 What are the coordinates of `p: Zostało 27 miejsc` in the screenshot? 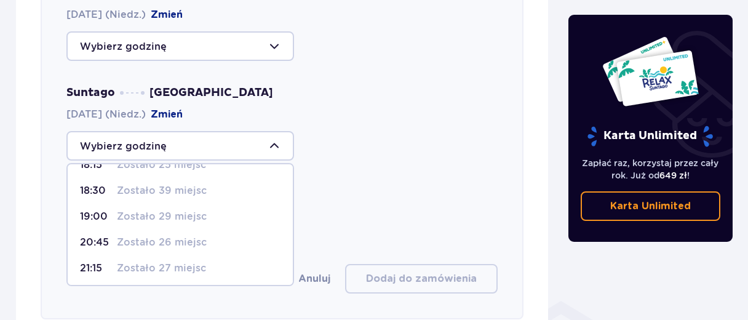 It's located at (161, 268).